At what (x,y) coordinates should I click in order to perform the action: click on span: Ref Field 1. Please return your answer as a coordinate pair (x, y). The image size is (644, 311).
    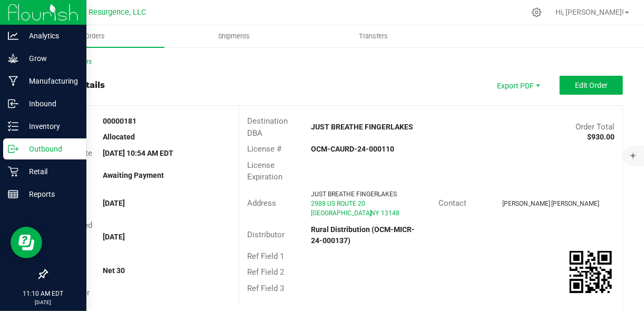
    Looking at the image, I should click on (266, 256).